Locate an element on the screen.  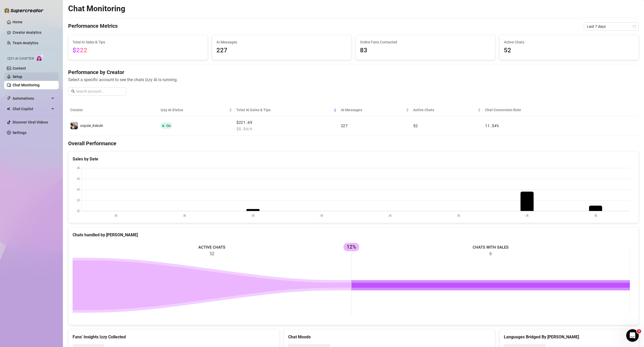
div: Sales by Date is located at coordinates (353, 159).